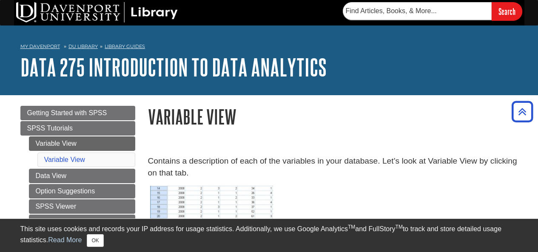 This screenshot has width=538, height=252. What do you see at coordinates (40, 46) in the screenshot?
I see `a: My Davenport` at bounding box center [40, 46].